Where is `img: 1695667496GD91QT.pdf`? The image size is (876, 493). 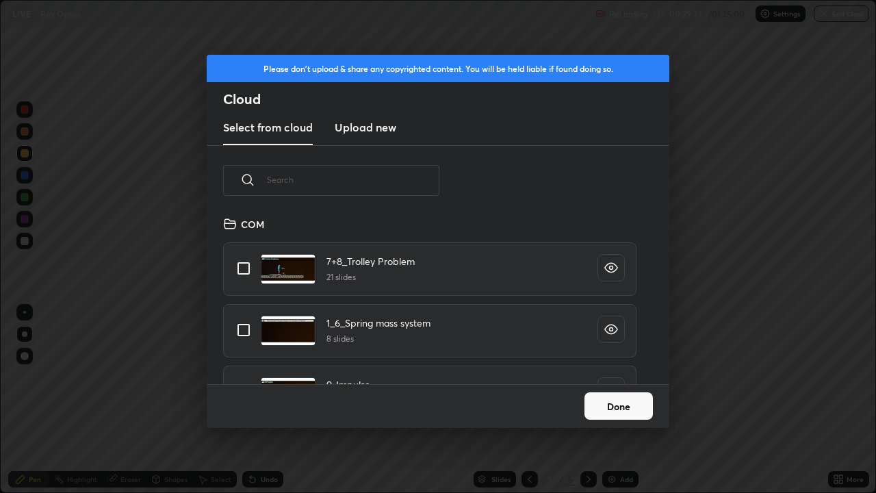 img: 1695667496GD91QT.pdf is located at coordinates (288, 331).